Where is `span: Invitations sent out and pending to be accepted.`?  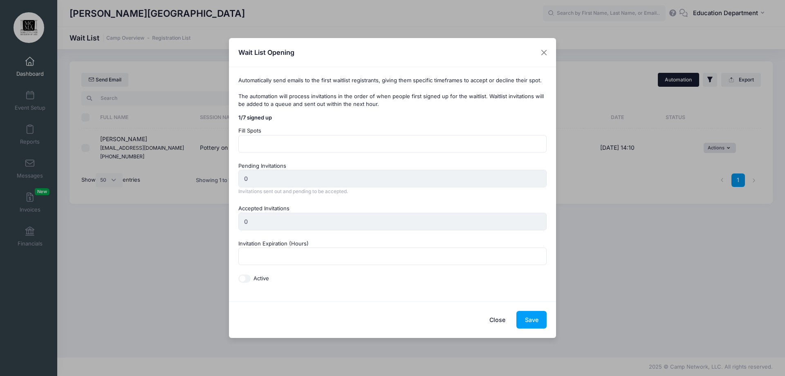 span: Invitations sent out and pending to be accepted. is located at coordinates (293, 191).